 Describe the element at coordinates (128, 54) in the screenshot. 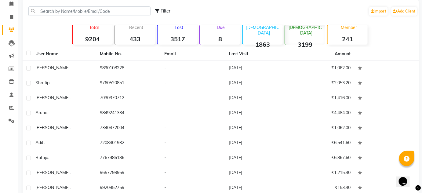

I see `th: Mobile No.` at that location.